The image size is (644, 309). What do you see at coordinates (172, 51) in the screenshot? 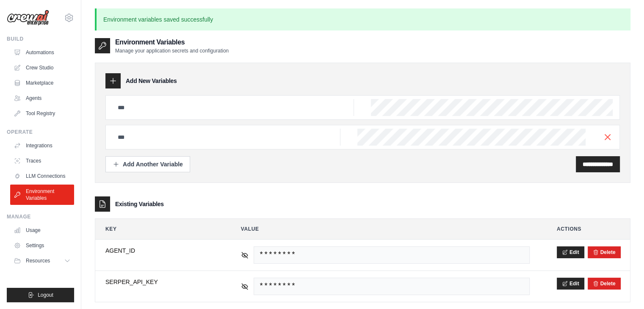
I see `p: Manage your application secrets and configuration` at bounding box center [172, 51].